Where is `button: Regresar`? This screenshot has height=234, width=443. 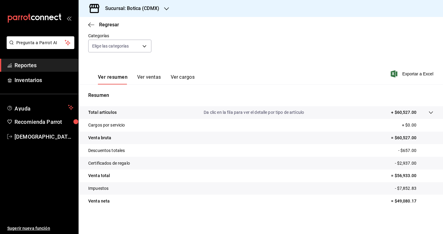 button: Regresar is located at coordinates (104, 24).